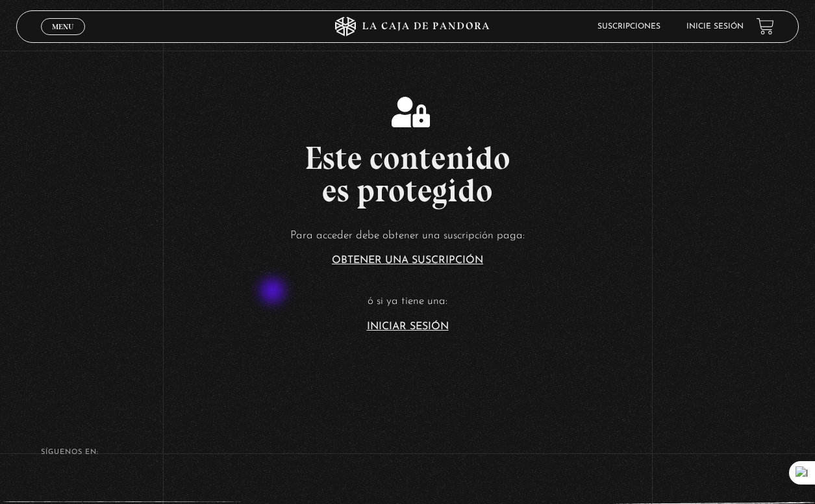 Image resolution: width=815 pixels, height=504 pixels. I want to click on a: View your shopping cart, so click(765, 26).